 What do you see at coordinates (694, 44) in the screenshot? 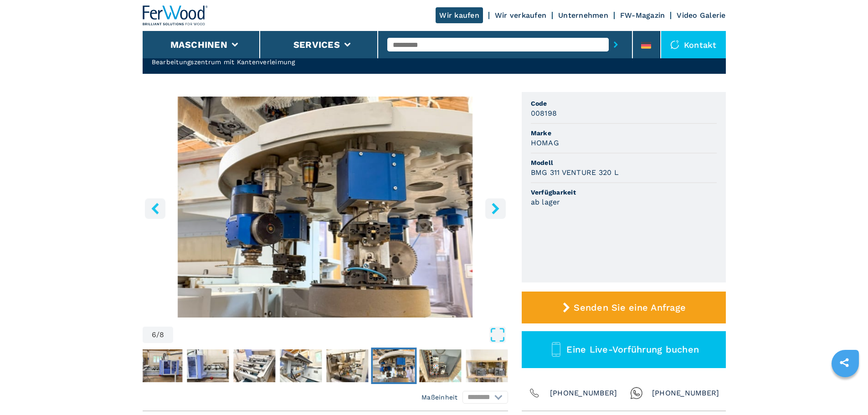
I see `div: Kontakt` at bounding box center [694, 44].